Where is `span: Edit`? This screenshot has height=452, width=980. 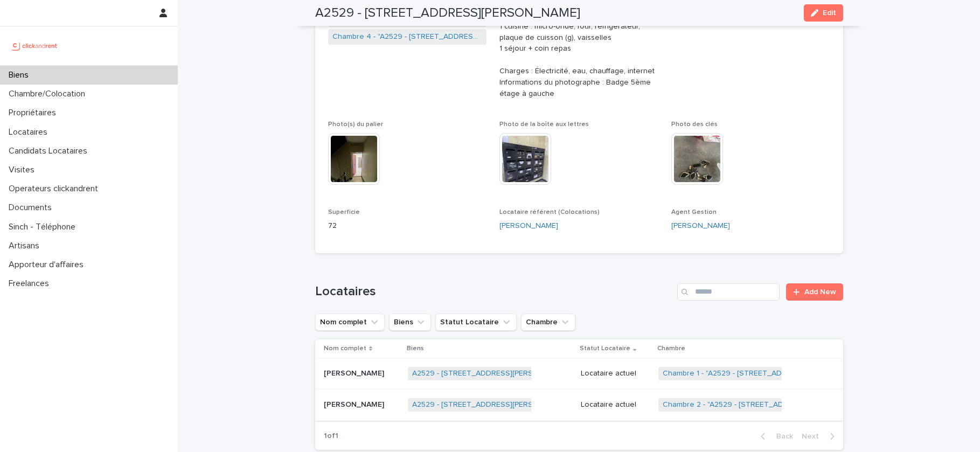
span: Edit is located at coordinates (829, 13).